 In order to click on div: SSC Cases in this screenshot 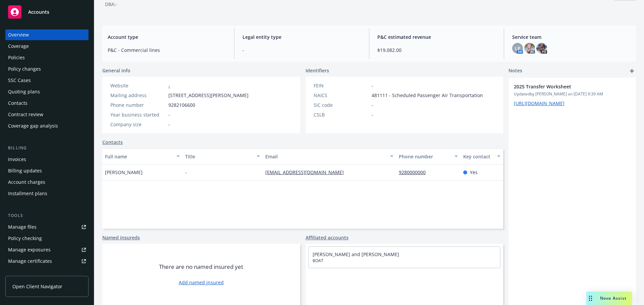, I will do `click(19, 81)`.